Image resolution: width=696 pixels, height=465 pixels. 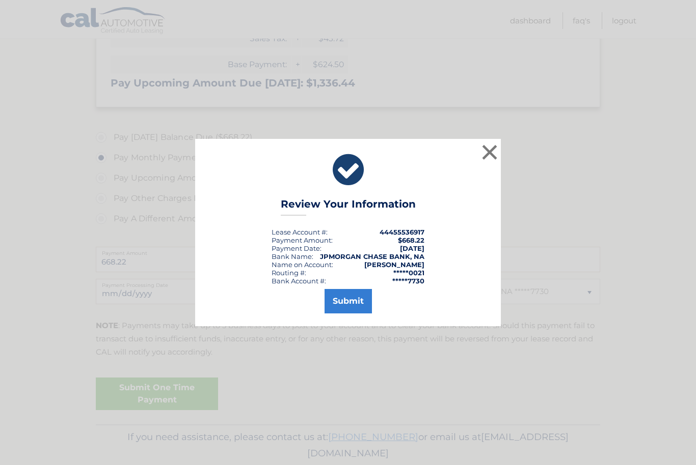 What do you see at coordinates (302, 265) in the screenshot?
I see `div: Name on Account:` at bounding box center [302, 265].